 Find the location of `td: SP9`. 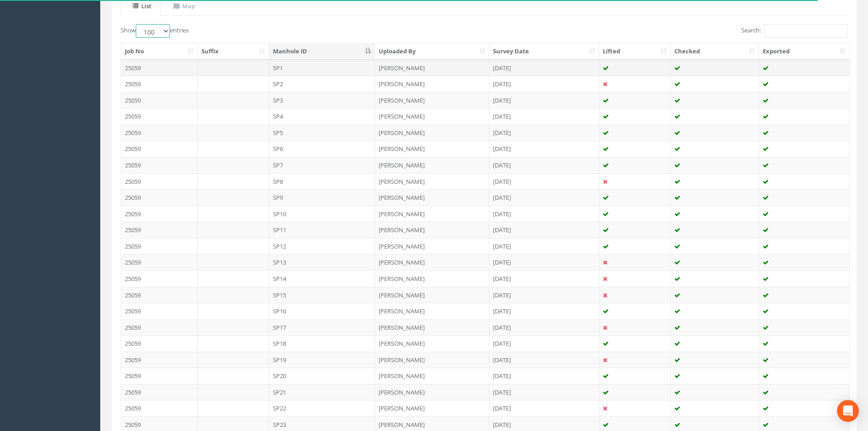

td: SP9 is located at coordinates (322, 198).